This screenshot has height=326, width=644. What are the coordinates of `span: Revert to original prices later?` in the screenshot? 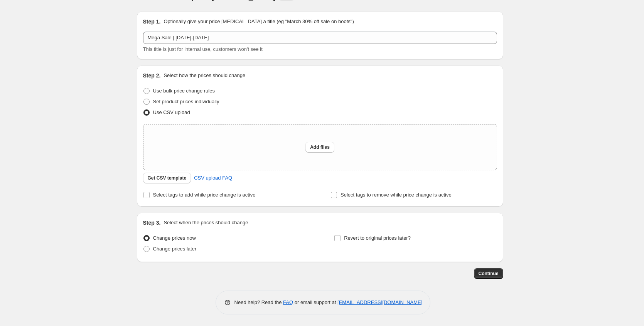 It's located at (377, 238).